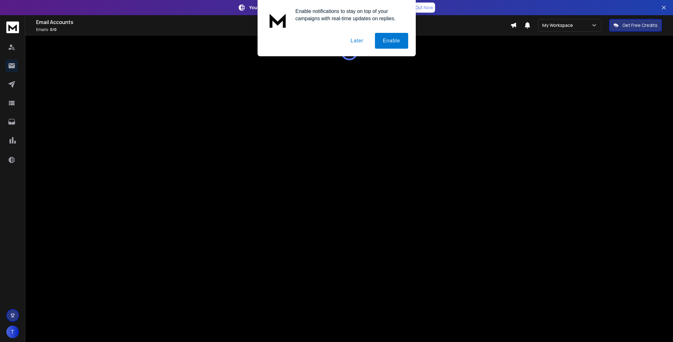 This screenshot has height=342, width=673. I want to click on button: Later, so click(357, 41).